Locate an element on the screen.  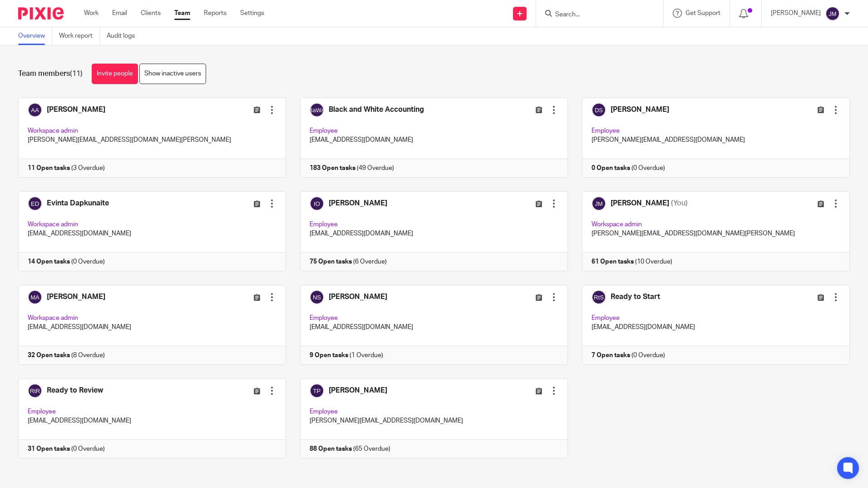
a: Work is located at coordinates (92, 13).